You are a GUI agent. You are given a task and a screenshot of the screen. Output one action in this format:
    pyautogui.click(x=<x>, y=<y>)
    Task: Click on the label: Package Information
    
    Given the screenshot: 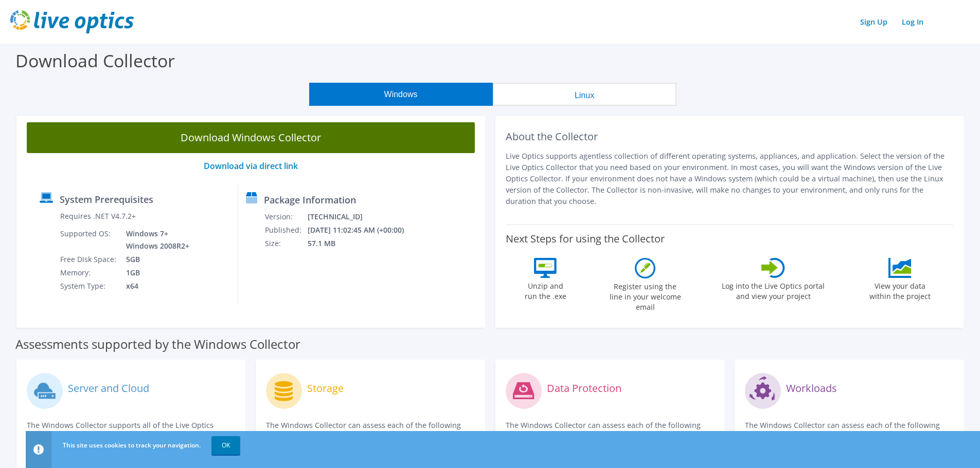 What is the action you would take?
    pyautogui.click(x=310, y=200)
    